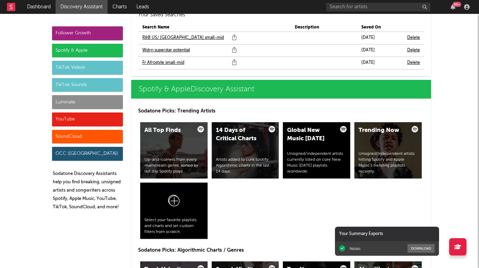  Describe the element at coordinates (88, 191) in the screenshot. I see `p: Sodatone Discovery Assistants help you find breaking, unsigned artists and songwriters across Spo...` at that location.